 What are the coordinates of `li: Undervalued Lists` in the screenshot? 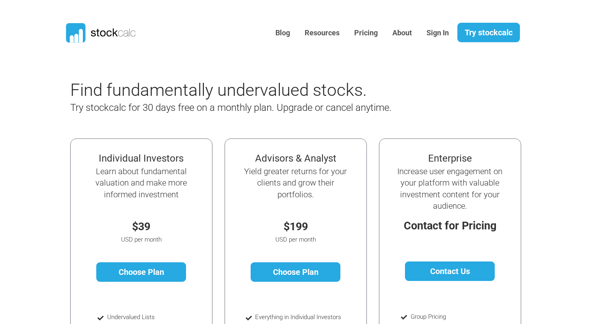 It's located at (148, 317).